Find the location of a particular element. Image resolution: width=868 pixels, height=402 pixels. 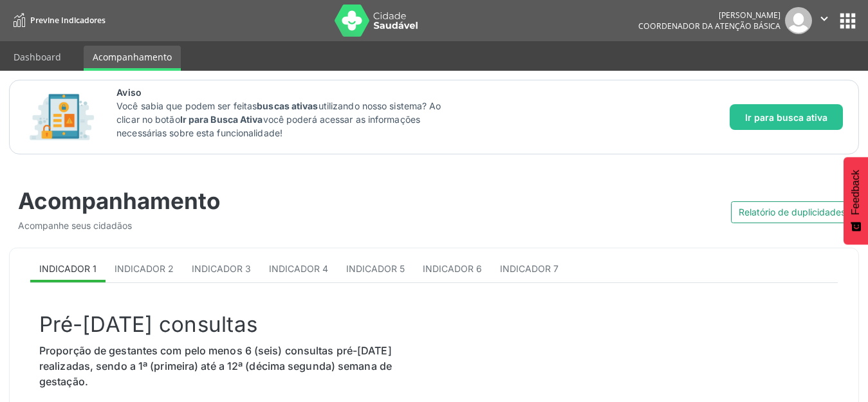

span: Ir para busca ativa is located at coordinates (786, 117).